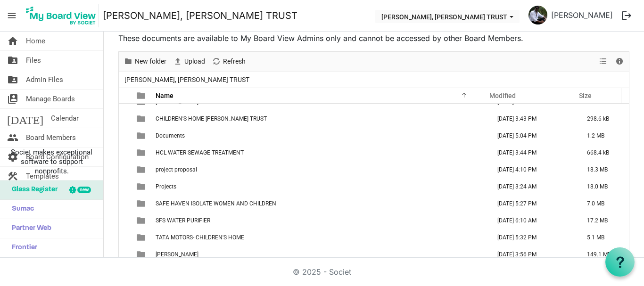 This screenshot has height=286, width=644. I want to click on span: Home, so click(36, 41).